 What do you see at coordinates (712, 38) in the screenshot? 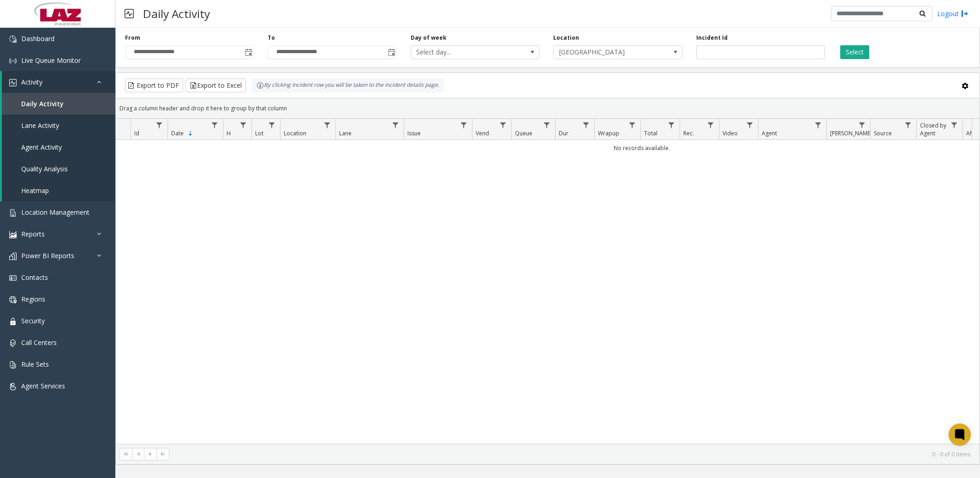
I see `label: Incident Id` at bounding box center [712, 38].